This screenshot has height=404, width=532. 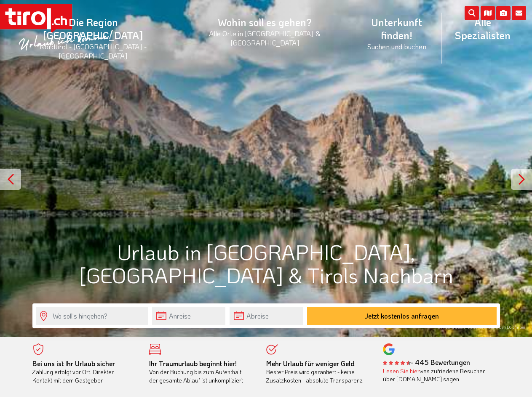 I want to click on b: Bei uns ist Ihr Urlaub sicher, so click(x=74, y=363).